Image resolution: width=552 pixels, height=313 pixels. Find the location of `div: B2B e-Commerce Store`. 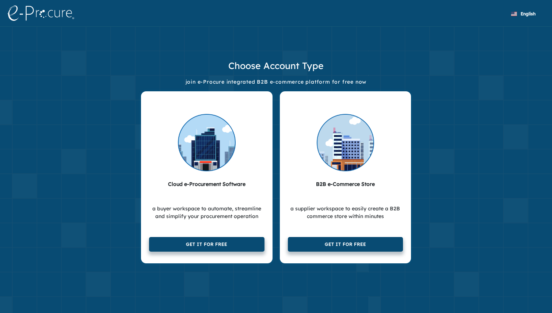

div: B2B e-Commerce Store is located at coordinates (346, 188).